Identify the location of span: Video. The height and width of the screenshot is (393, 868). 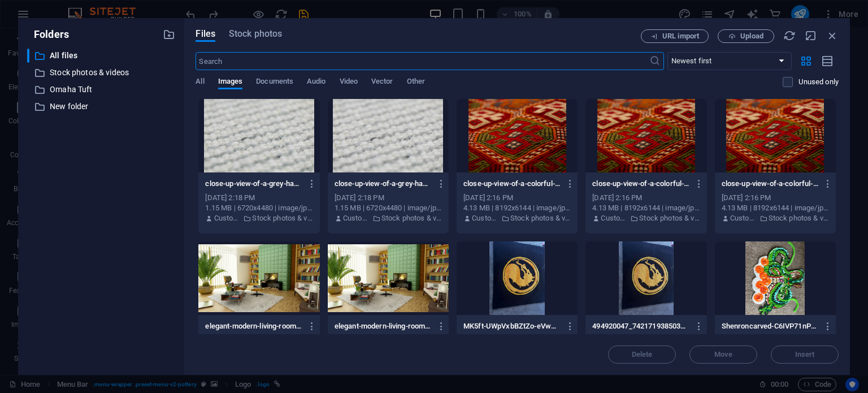
(349, 83).